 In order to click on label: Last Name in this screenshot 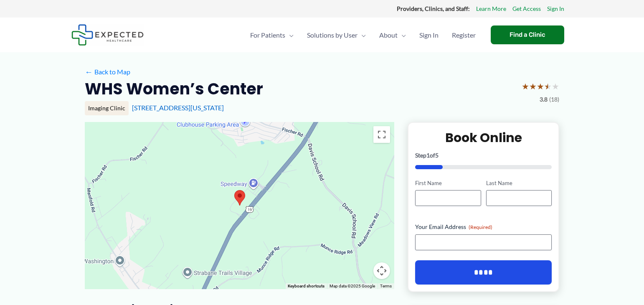, I will do `click(519, 183)`.